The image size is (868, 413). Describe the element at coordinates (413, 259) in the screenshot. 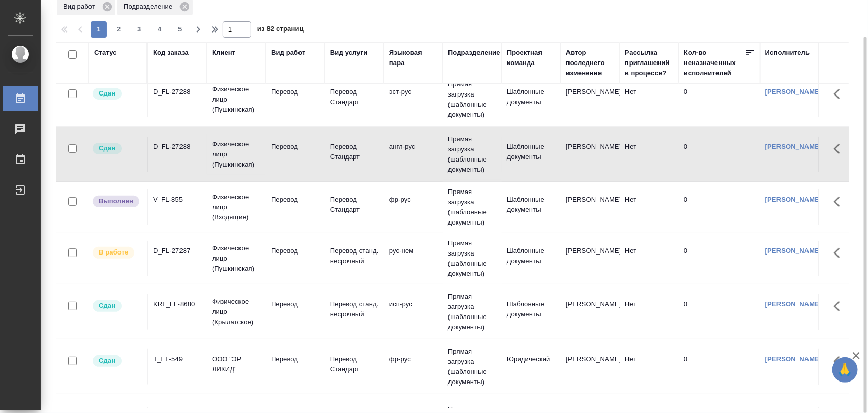

I see `td: рус-нем` at that location.